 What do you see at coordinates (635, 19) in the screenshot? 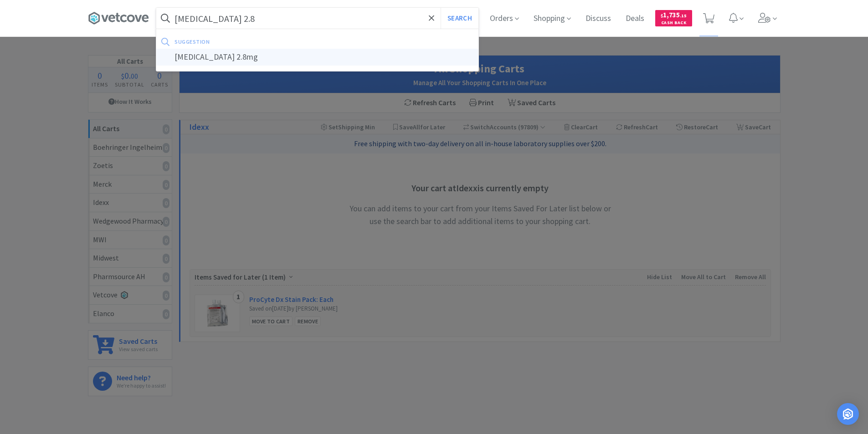
I see `a: Deals` at bounding box center [635, 19].